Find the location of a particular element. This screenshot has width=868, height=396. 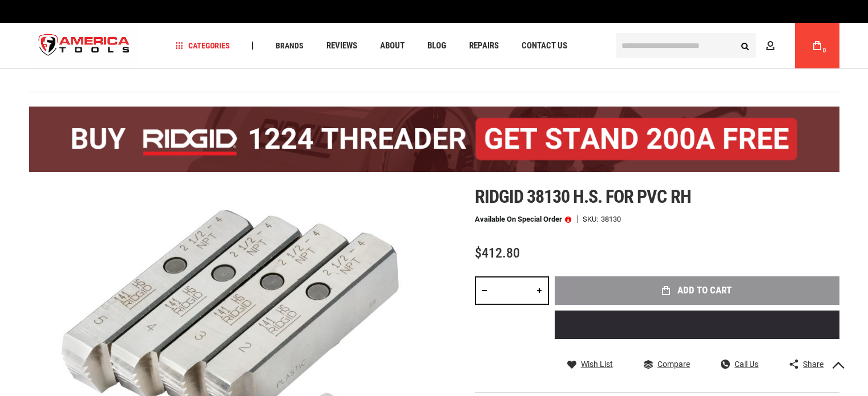

span: Brands is located at coordinates (290, 46).